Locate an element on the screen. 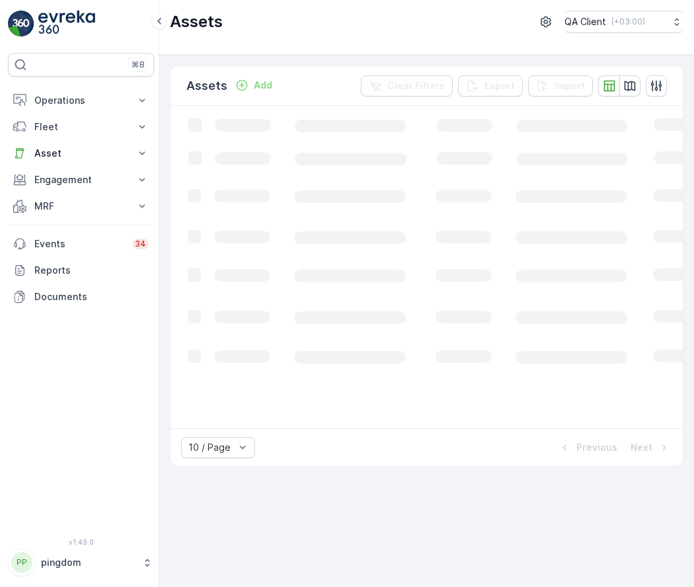 The height and width of the screenshot is (587, 694). p: Add is located at coordinates (263, 85).